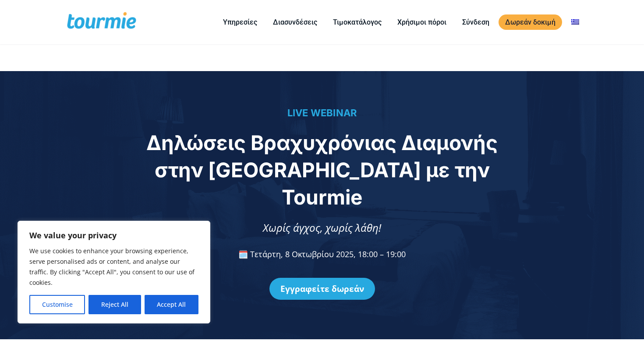  I want to click on a: Δωρεάν δοκιμή, so click(530, 22).